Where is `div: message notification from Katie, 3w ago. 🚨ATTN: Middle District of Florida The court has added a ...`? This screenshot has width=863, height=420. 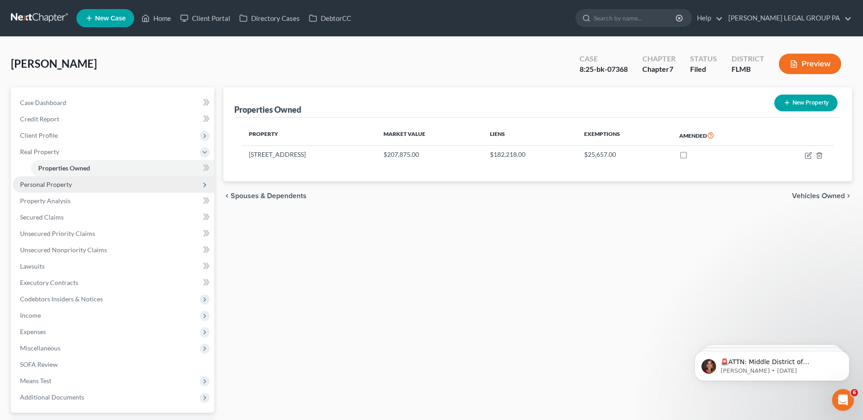 div: message notification from Katie, 3w ago. 🚨ATTN: Middle District of Florida The court has added a ... is located at coordinates (91, 34).